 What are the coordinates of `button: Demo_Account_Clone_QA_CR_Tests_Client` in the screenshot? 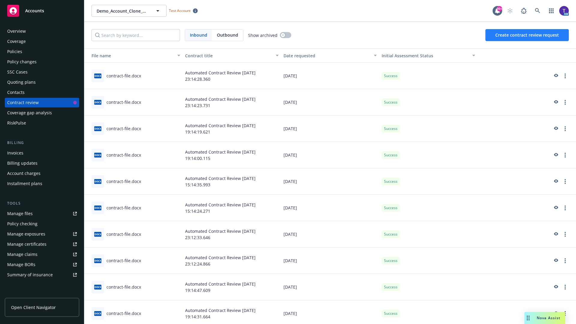 It's located at (129, 11).